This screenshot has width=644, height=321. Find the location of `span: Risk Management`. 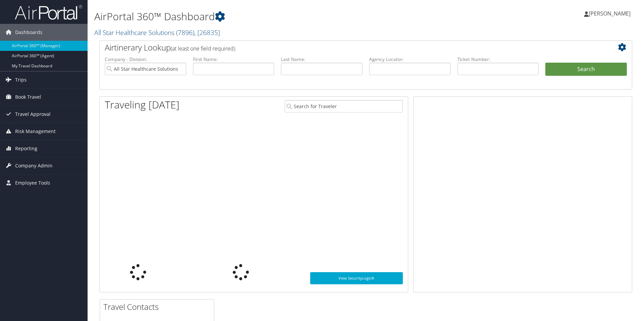

span: Risk Management is located at coordinates (36, 131).